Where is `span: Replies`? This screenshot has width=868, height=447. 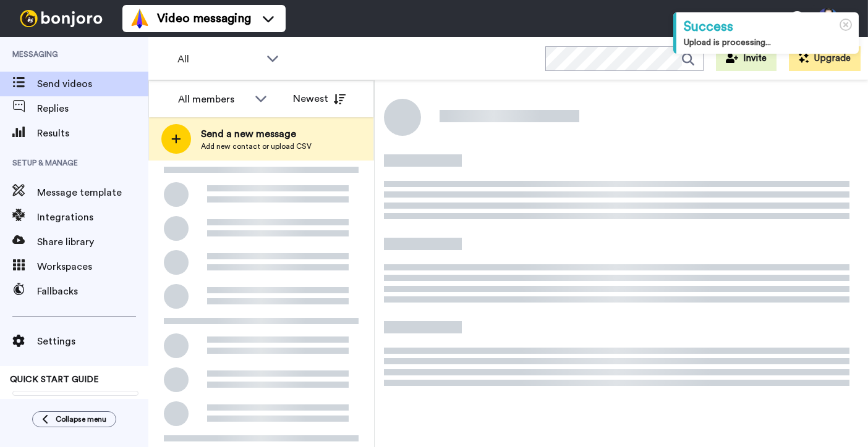
span: Replies is located at coordinates (92, 108).